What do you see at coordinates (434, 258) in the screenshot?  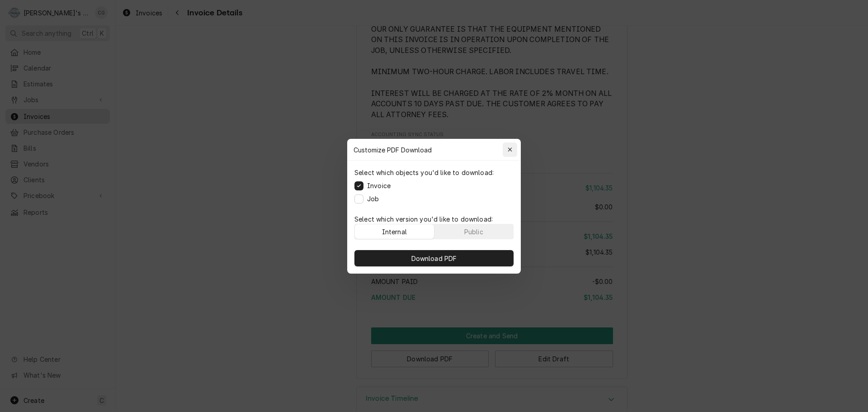 I see `span: Download PDF` at bounding box center [434, 258].